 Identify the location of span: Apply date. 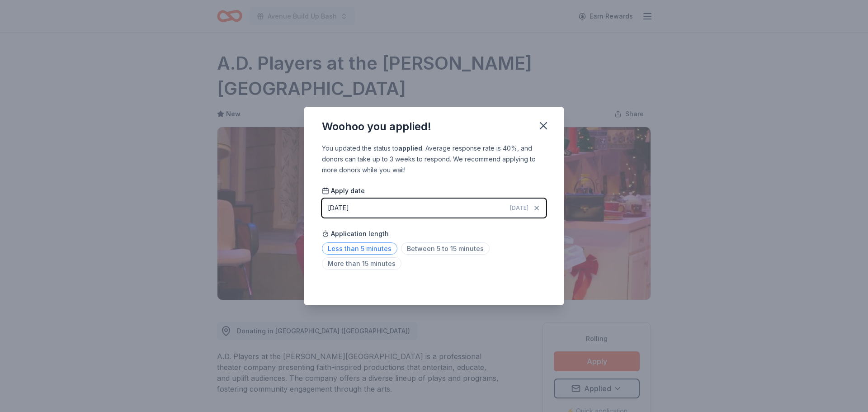
(343, 191).